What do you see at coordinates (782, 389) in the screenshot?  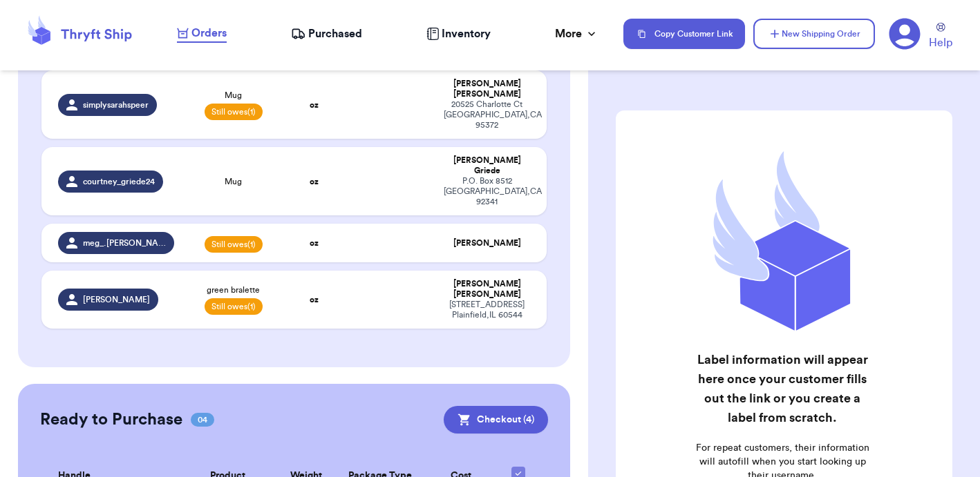 I see `h2: Label information will appear here once your customer fills out the link or you create a label fr...` at bounding box center [782, 389].